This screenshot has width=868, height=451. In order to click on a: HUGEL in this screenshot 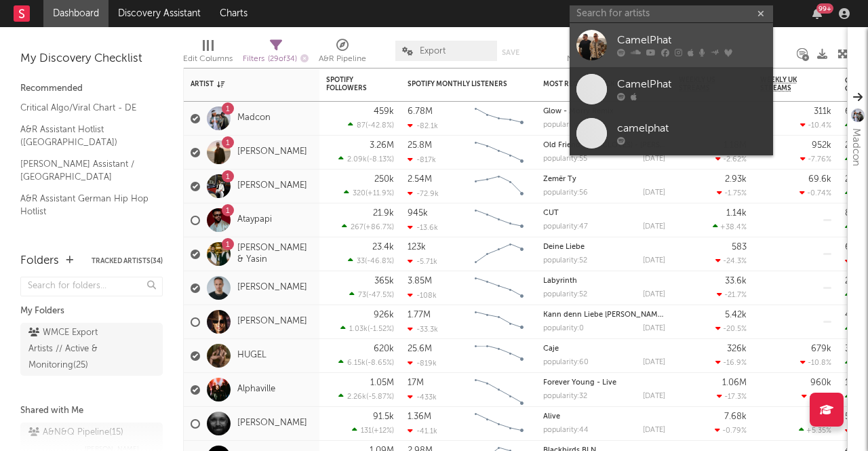, I will do `click(251, 356)`.